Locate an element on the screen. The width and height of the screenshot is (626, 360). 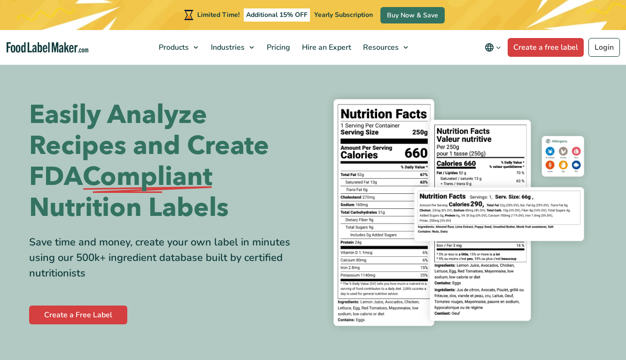
h1: Easily Analyze Recipes and Create FDA Nutrition Labels is located at coordinates (168, 162).